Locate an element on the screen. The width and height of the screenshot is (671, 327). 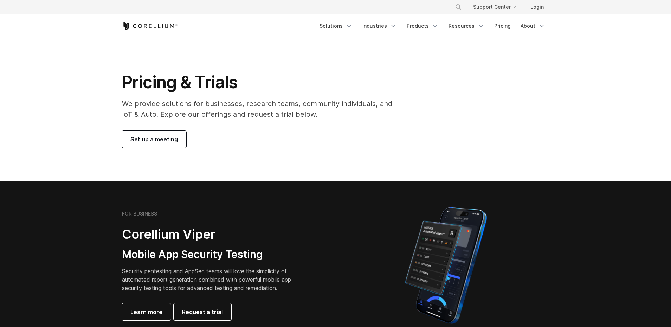
a: Set up a meeting is located at coordinates (154, 139).